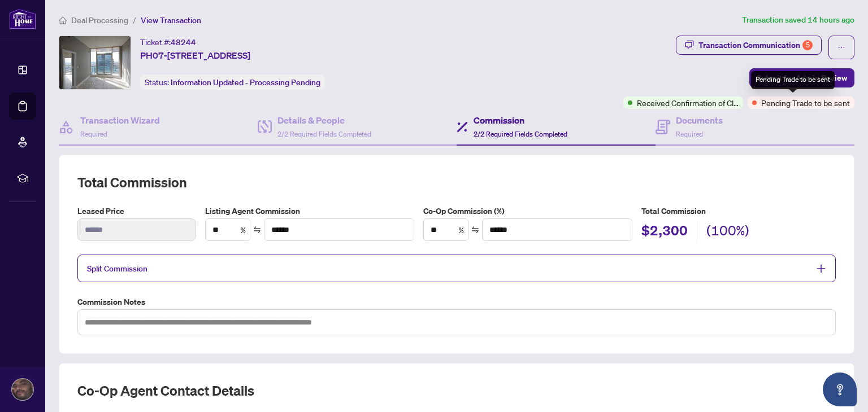 Image resolution: width=868 pixels, height=412 pixels. I want to click on label: Leased Price, so click(137, 211).